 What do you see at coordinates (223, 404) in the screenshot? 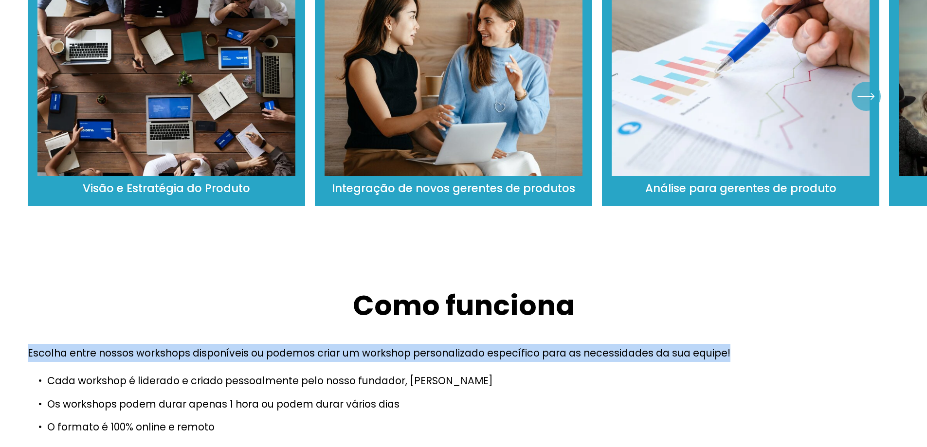
I see `font: Os workshops podem durar apenas 1 hora ou podem durar vários dias` at bounding box center [223, 404].